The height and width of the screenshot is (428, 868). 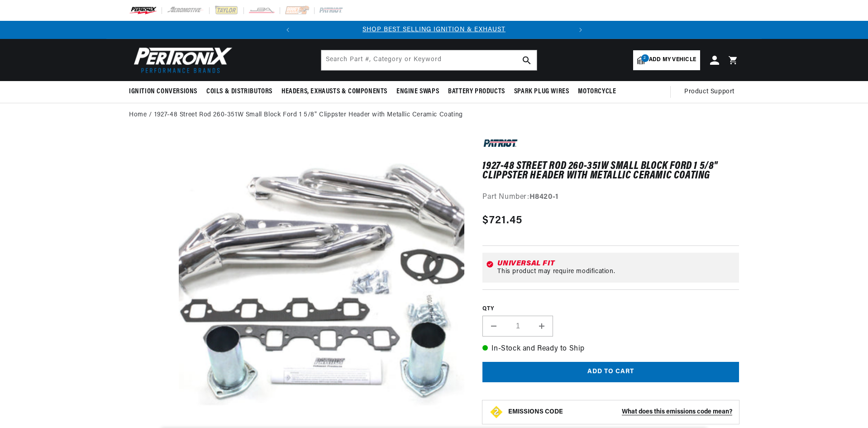 I want to click on h1: 1927-48 Street Rod 260-351W Small Block Ford 1 5/8" Clippster Header with Metallic Ceramic Coating, so click(x=610, y=171).